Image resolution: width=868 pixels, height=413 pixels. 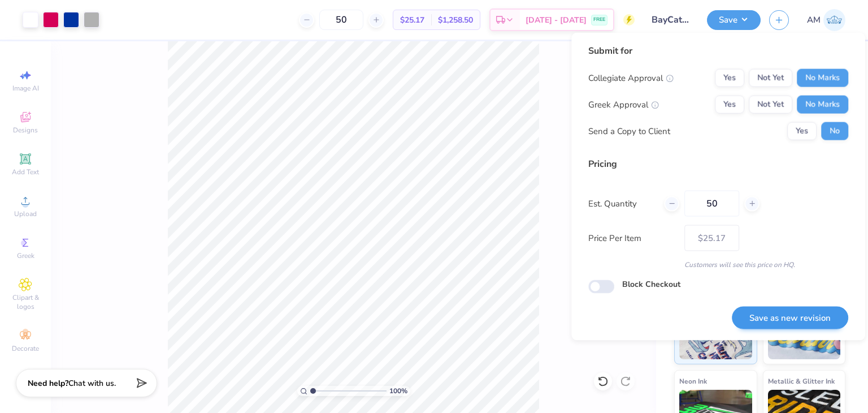 What do you see at coordinates (26, 302) in the screenshot?
I see `span: Clipart & logos` at bounding box center [26, 302].